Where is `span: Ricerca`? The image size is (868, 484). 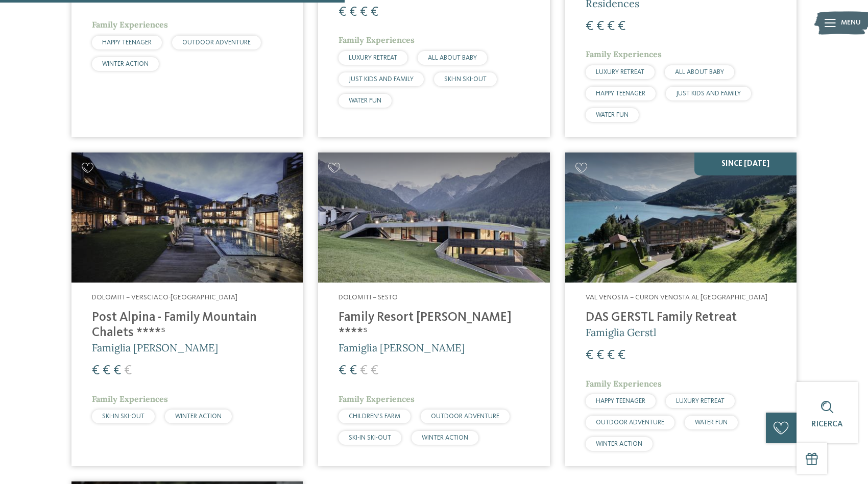
span: Ricerca is located at coordinates (827, 424).